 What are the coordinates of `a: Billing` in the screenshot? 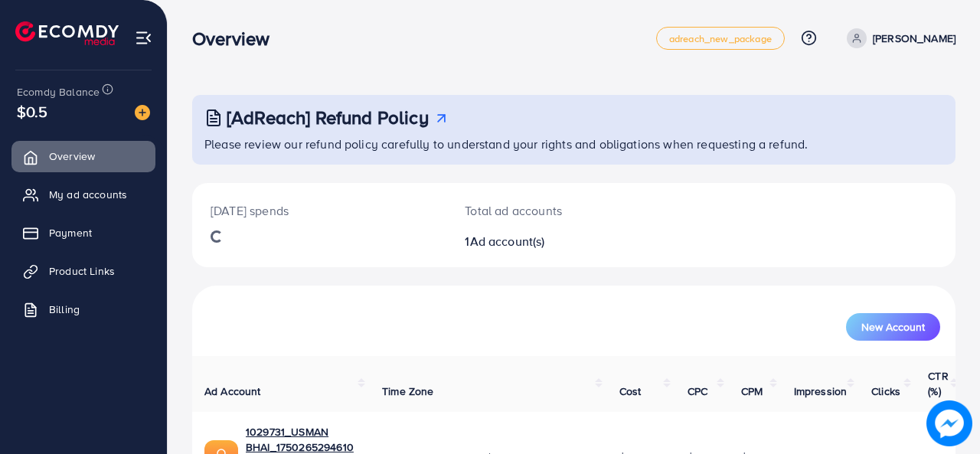 It's located at (83, 309).